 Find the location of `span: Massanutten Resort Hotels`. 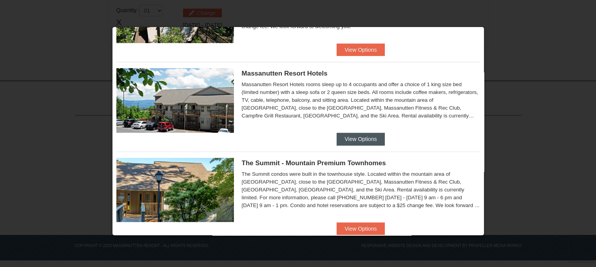

span: Massanutten Resort Hotels is located at coordinates (285, 73).